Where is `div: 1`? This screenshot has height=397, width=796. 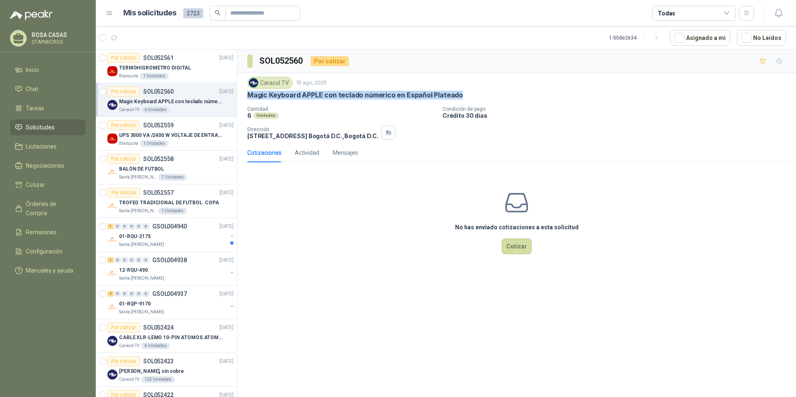 div: 1 is located at coordinates (110, 260).